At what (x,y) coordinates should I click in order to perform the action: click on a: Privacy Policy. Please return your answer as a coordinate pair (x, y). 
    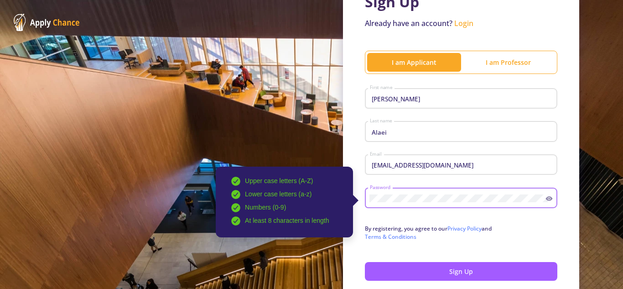
    Looking at the image, I should click on (464, 228).